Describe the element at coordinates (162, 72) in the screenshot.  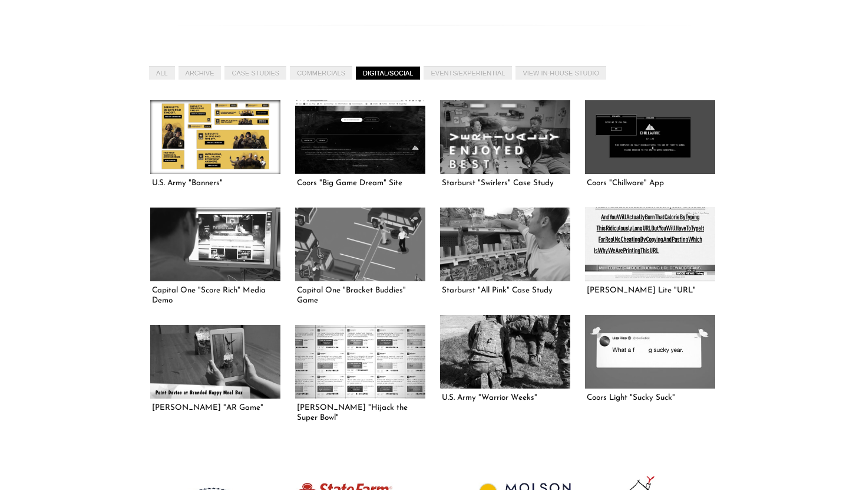
I see `a: All` at that location.